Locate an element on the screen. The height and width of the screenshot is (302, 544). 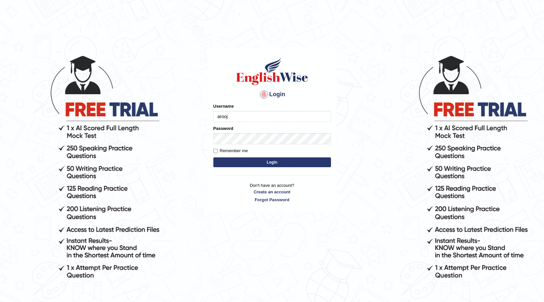
a: Forgot Password is located at coordinates (272, 199).